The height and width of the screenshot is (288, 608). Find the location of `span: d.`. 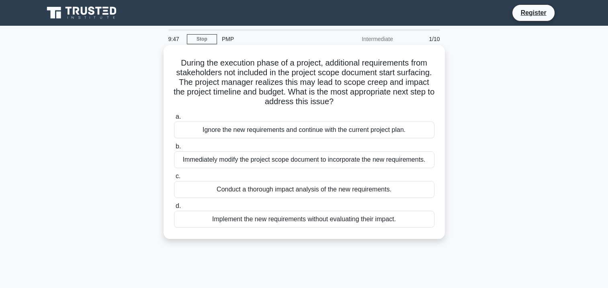

span: d. is located at coordinates (178, 205).